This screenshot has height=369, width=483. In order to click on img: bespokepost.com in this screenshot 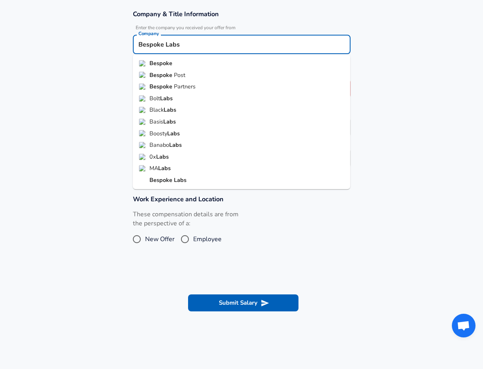, I will do `click(143, 75)`.